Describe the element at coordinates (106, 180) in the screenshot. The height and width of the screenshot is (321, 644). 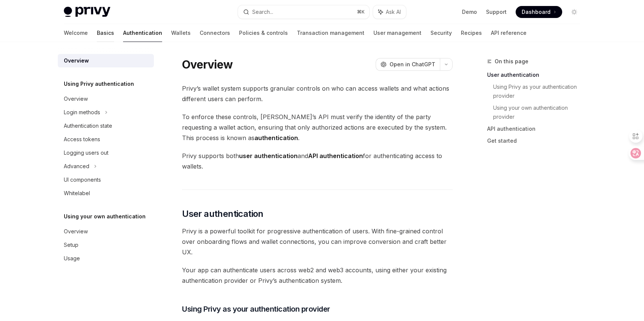
I see `a: UI components` at that location.